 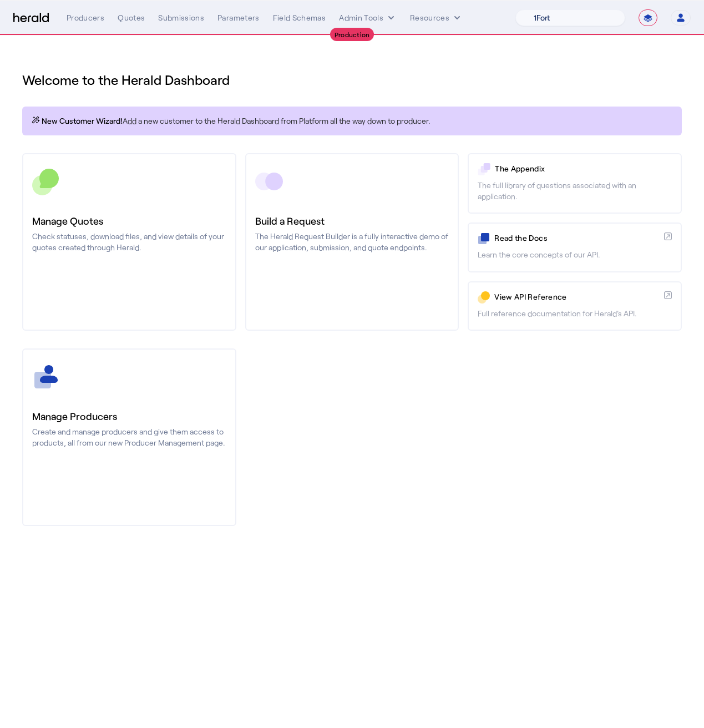 I want to click on button: internal dropdown menu, so click(x=368, y=17).